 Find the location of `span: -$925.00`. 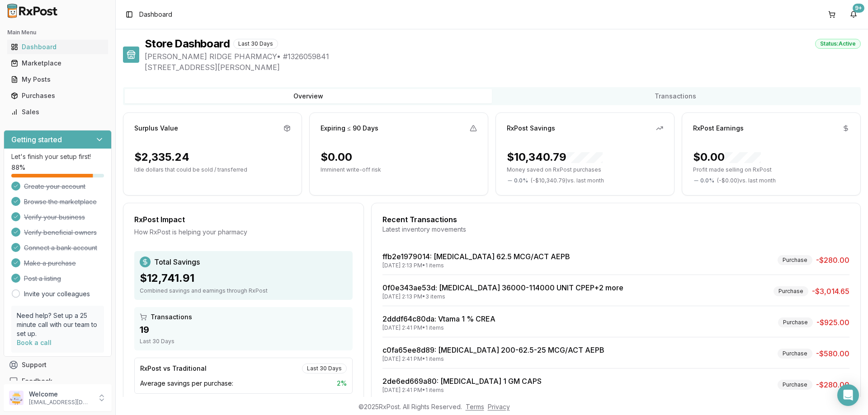

span: -$925.00 is located at coordinates (833, 322).